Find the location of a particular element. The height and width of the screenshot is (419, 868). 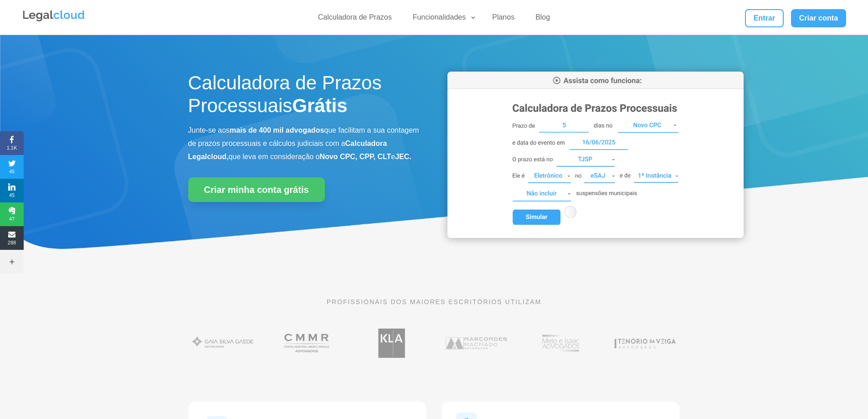

a: Planos is located at coordinates (503, 19).